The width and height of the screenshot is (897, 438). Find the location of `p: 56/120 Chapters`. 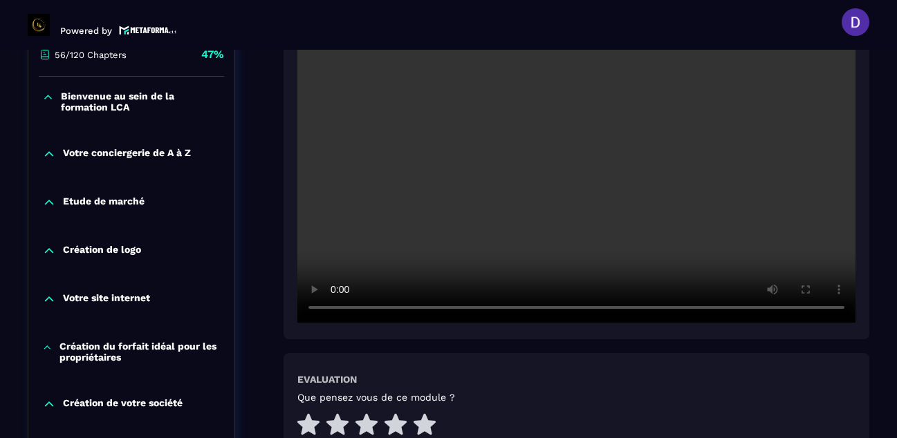

p: 56/120 Chapters is located at coordinates (91, 55).